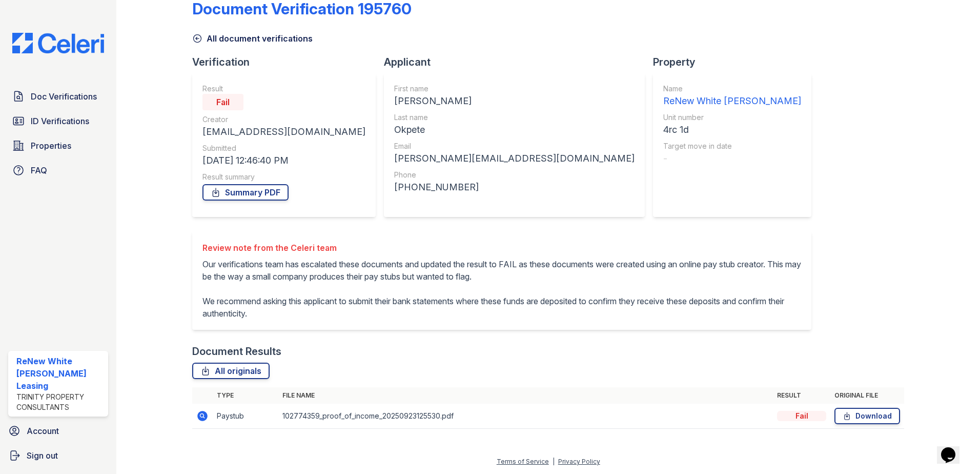 This screenshot has height=474, width=980. What do you see at coordinates (245, 416) in the screenshot?
I see `td: Paystub` at bounding box center [245, 416].